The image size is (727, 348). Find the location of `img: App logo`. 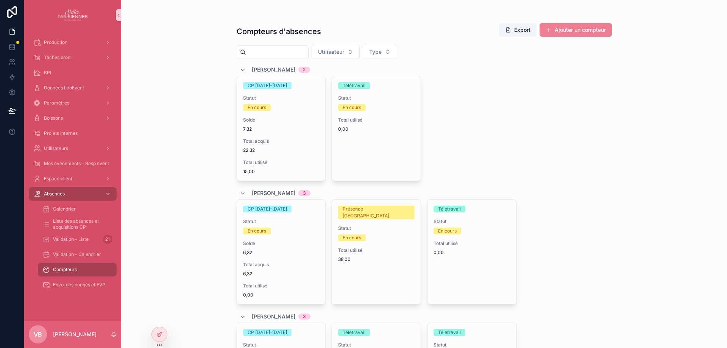

img: App logo is located at coordinates (73, 15).